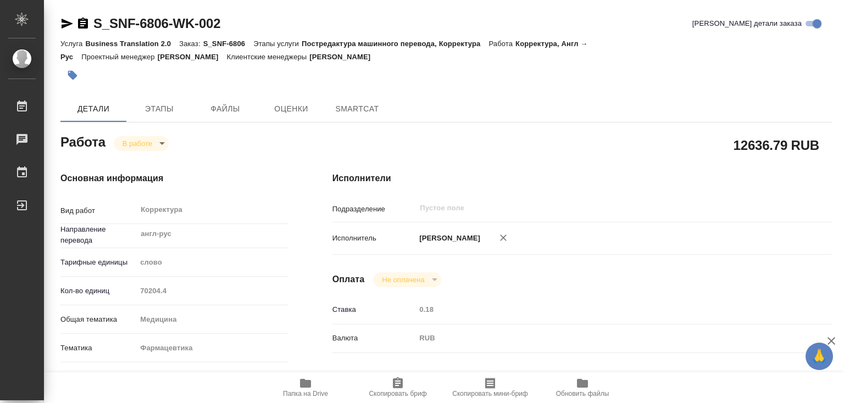 The height and width of the screenshot is (403, 844). What do you see at coordinates (374, 209) in the screenshot?
I see `p: Подразделение` at bounding box center [374, 209].